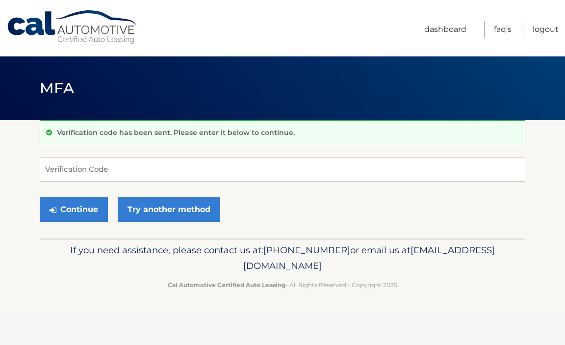 The width and height of the screenshot is (565, 345). What do you see at coordinates (176, 132) in the screenshot?
I see `p: Verification code has been sent. Please enter it below to continue.` at bounding box center [176, 132].